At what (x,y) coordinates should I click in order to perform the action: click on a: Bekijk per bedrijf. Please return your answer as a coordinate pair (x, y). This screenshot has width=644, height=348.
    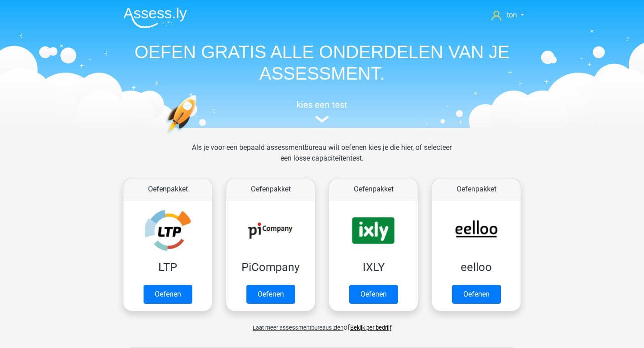
    Looking at the image, I should click on (371, 328).